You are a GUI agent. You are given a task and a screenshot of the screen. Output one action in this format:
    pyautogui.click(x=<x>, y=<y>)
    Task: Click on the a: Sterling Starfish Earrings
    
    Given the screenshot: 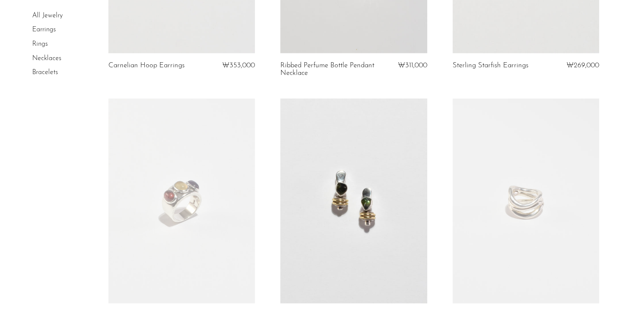 What is the action you would take?
    pyautogui.click(x=490, y=66)
    